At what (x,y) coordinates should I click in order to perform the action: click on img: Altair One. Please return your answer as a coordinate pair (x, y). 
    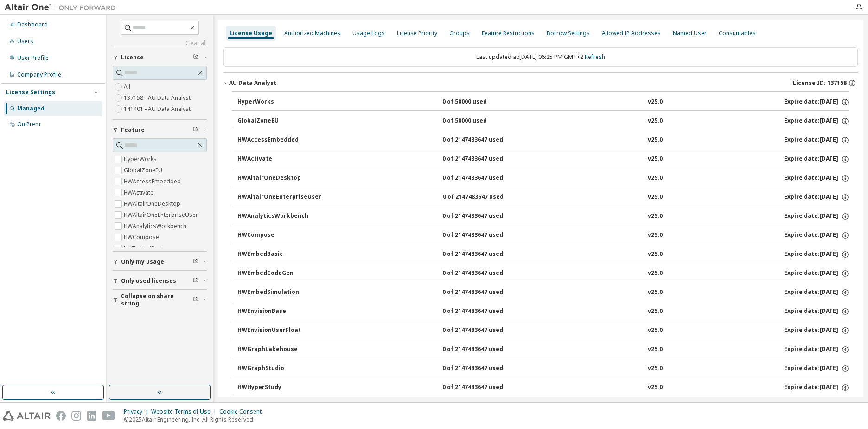
    Looking at the image, I should click on (63, 7).